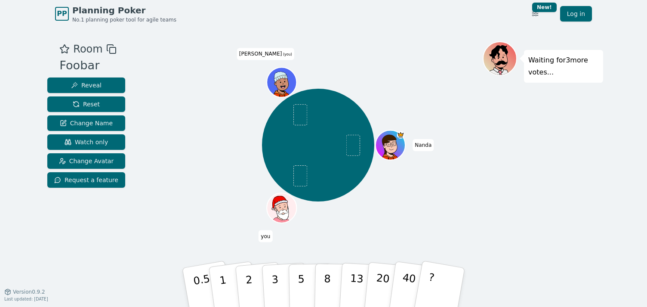 The height and width of the screenshot is (307, 647). I want to click on div: New!, so click(544, 7).